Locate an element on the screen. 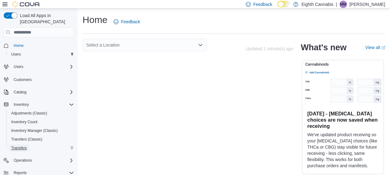 This screenshot has width=390, height=175. a: View allExternal link is located at coordinates (375, 47).